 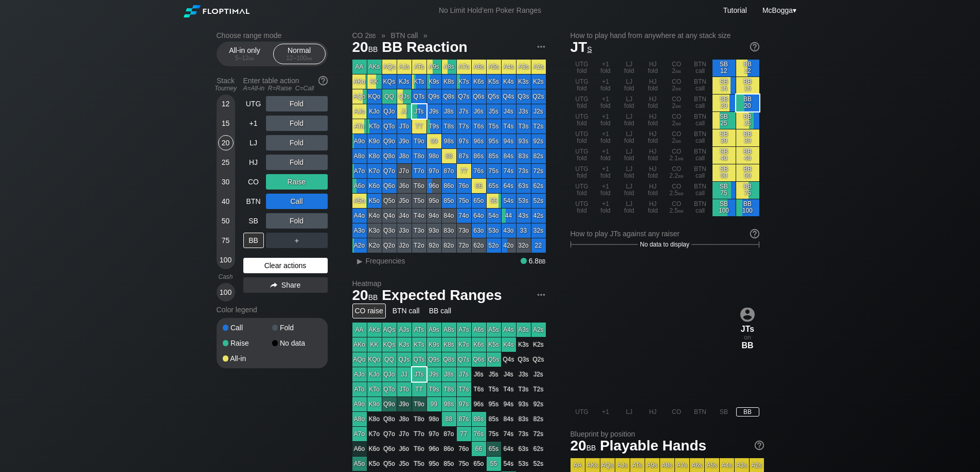 I want to click on div: J2s, so click(x=539, y=111).